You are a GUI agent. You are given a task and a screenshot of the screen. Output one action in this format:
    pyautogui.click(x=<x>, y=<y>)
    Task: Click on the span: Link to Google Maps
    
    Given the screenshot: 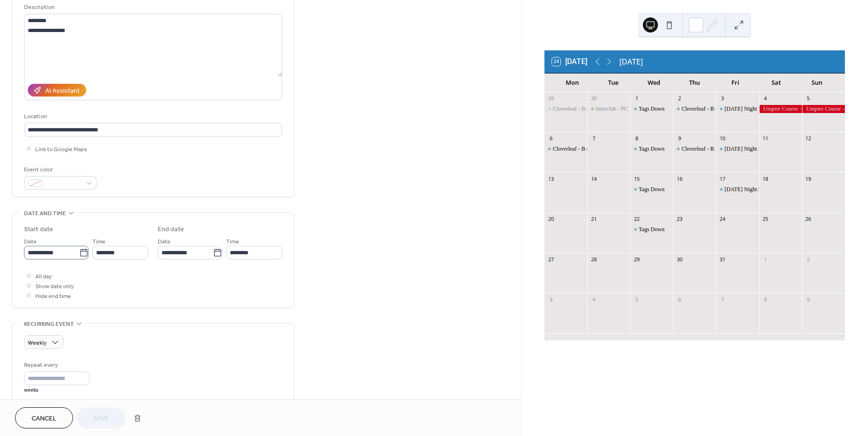 What is the action you would take?
    pyautogui.click(x=61, y=149)
    